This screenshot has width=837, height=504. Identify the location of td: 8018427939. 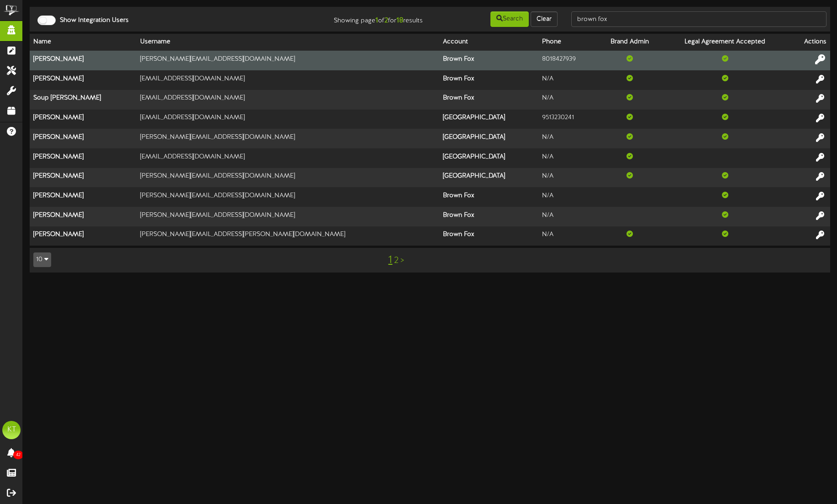
(568, 60).